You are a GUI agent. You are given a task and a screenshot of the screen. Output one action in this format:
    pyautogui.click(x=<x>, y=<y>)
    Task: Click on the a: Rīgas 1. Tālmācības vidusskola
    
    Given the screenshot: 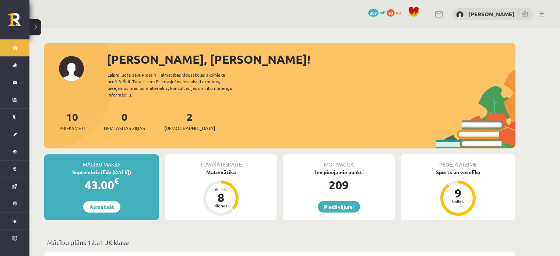 What is the action you would take?
    pyautogui.click(x=19, y=22)
    